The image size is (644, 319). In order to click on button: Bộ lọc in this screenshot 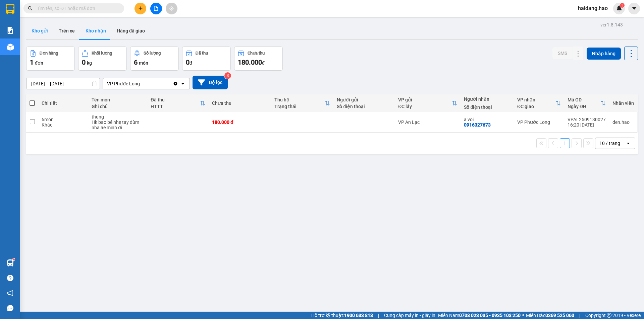, I will do `click(210, 83)`.